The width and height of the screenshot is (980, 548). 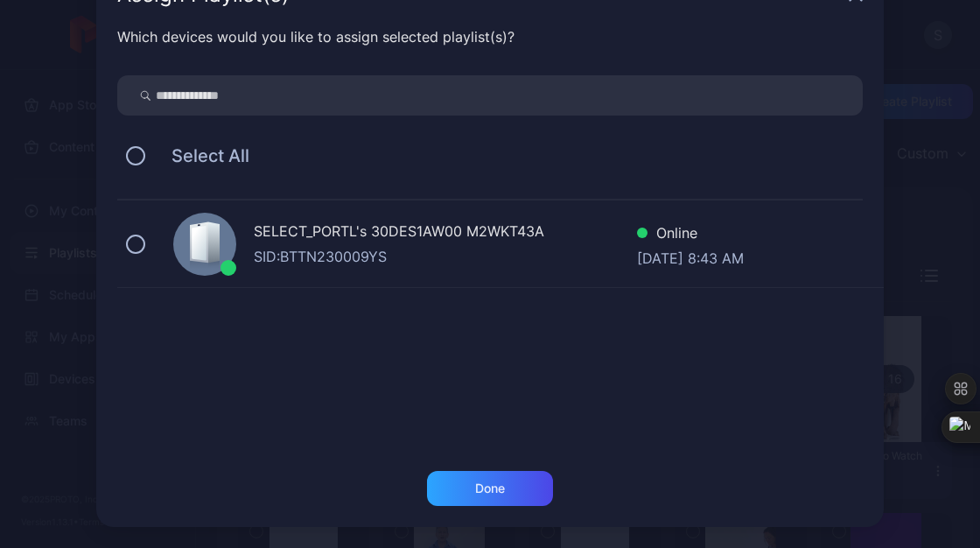 I want to click on div: SID: BTTN230009YS, so click(x=445, y=256).